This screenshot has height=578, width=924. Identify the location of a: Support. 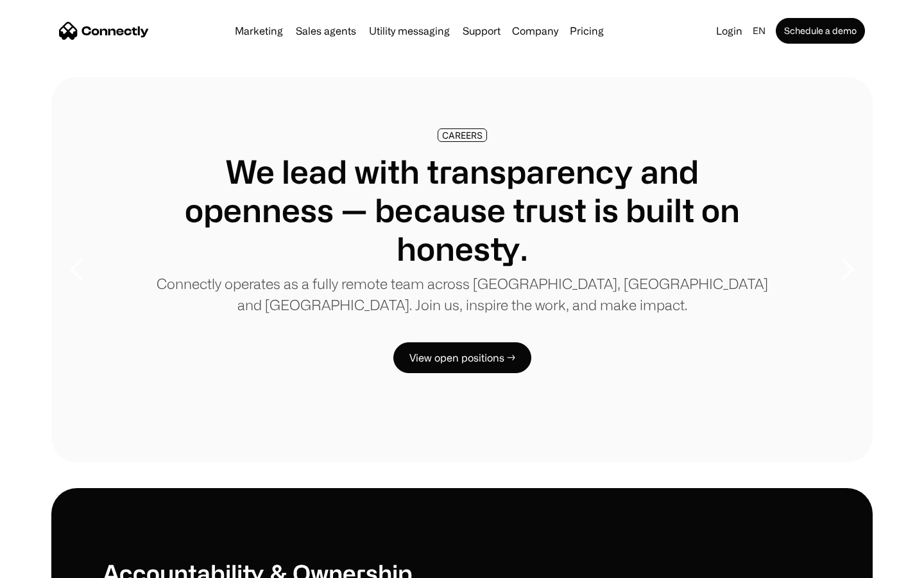
(481, 31).